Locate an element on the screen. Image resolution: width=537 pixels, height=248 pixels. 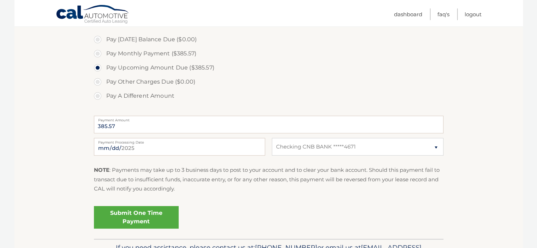
label: Pay Monthly Payment ($385.57) is located at coordinates (269, 54).